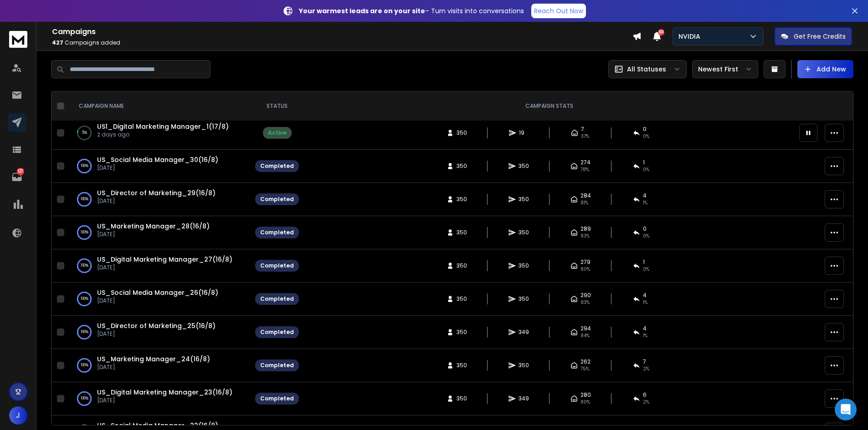 This screenshot has width=868, height=430. Describe the element at coordinates (156, 193) in the screenshot. I see `span: US_Director of Marketing_29(16/8)` at that location.